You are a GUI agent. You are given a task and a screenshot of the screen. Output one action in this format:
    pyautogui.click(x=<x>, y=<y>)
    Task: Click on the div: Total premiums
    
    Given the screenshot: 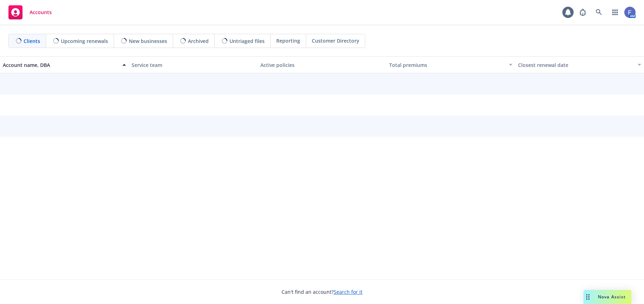 What is the action you would take?
    pyautogui.click(x=447, y=65)
    